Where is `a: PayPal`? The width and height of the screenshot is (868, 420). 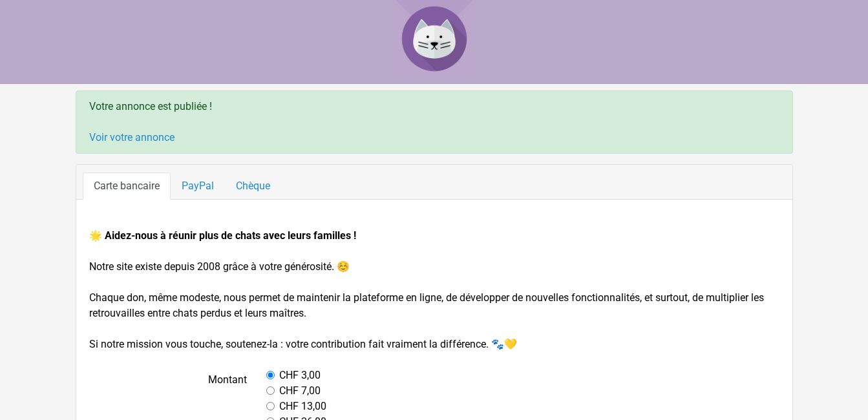 a: PayPal is located at coordinates (197, 186).